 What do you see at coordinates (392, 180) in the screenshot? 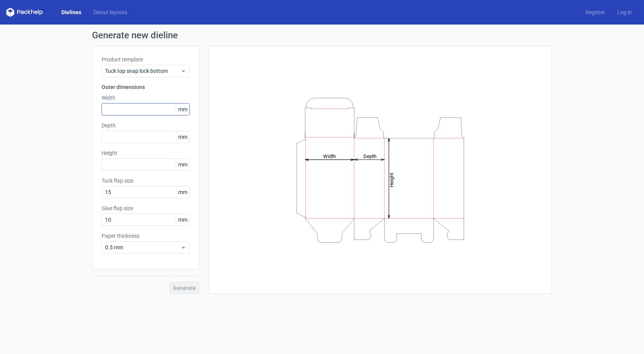
I see `tspan: Height` at bounding box center [392, 180].